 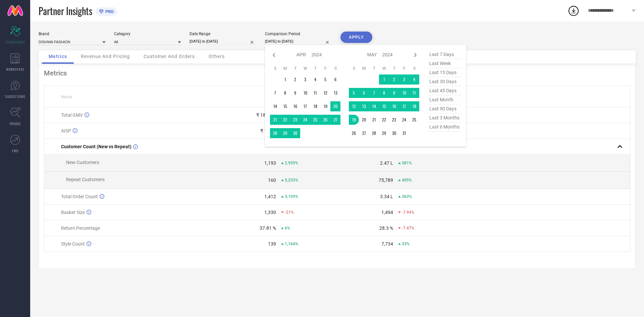 I want to click on span: 2,959%, so click(x=292, y=163).